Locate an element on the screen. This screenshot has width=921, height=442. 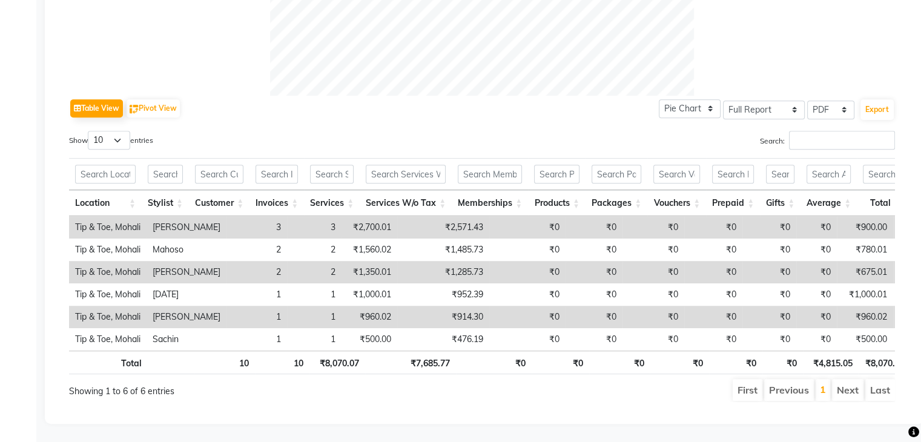
input: Search Packages is located at coordinates (617, 174).